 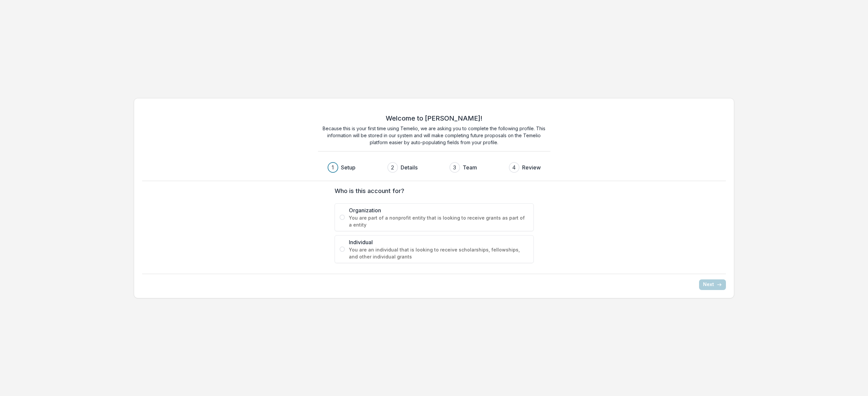 What do you see at coordinates (439, 221) in the screenshot?
I see `span: You are part of a nonprofit entity that is looking to receive grants as part of a entity` at bounding box center [439, 221].